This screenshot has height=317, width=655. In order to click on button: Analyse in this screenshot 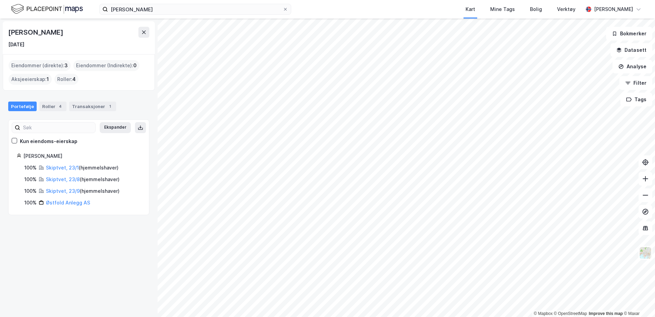, I will do `click(633, 66)`.